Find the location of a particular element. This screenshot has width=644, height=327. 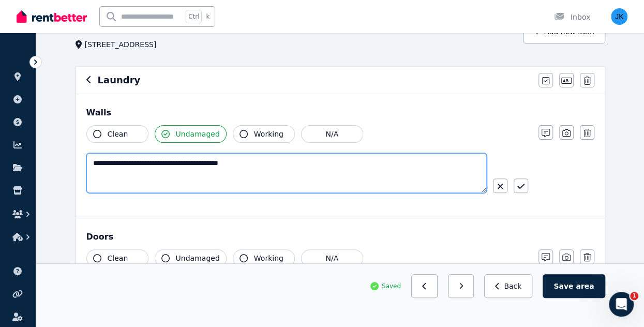

button: Save area is located at coordinates (574, 286).